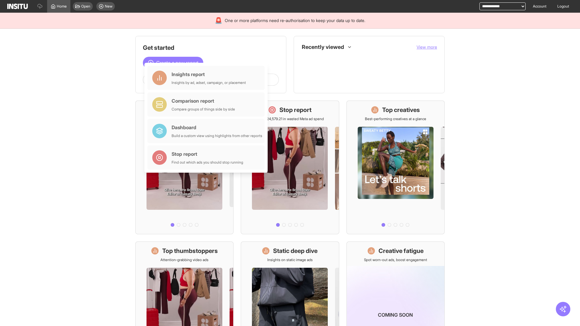 This screenshot has height=326, width=580. What do you see at coordinates (395, 119) in the screenshot?
I see `p: Best-performing creatives at a glance` at bounding box center [395, 119].